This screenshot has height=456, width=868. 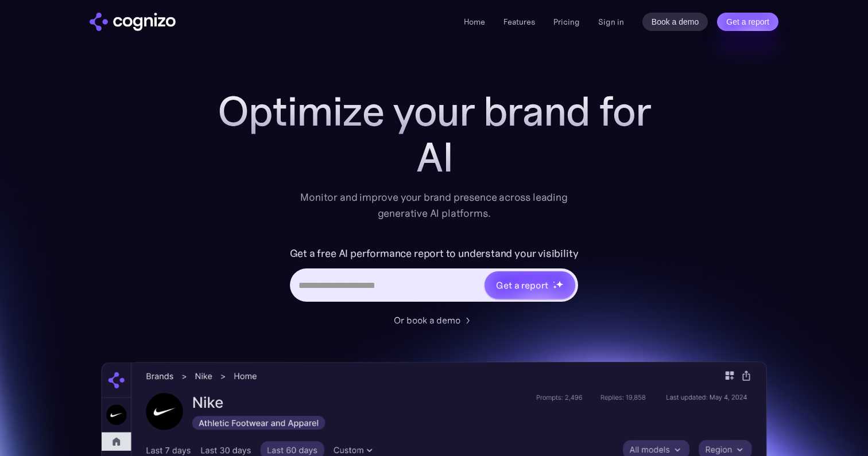 What do you see at coordinates (434, 254) in the screenshot?
I see `label: Get a free AI performance report to understand your visibility` at bounding box center [434, 254].